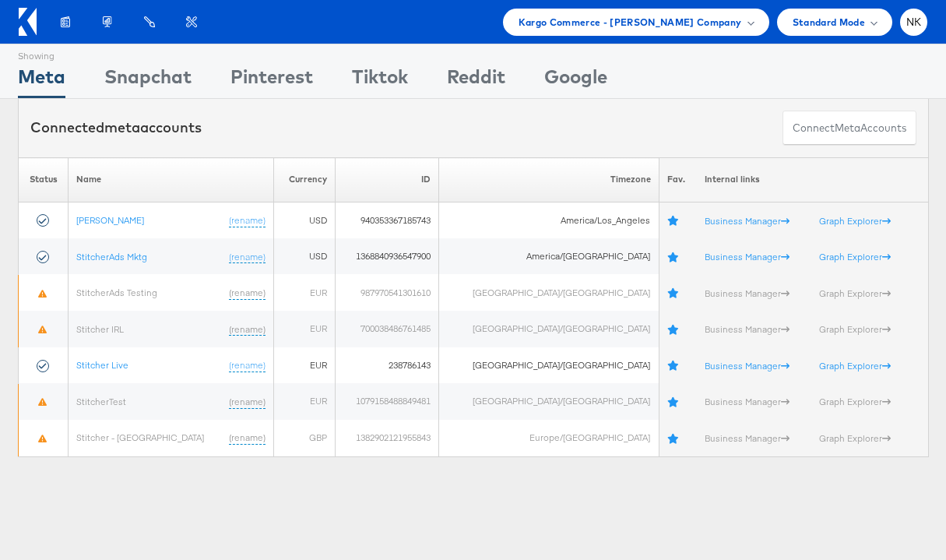 This screenshot has width=946, height=560. What do you see at coordinates (304, 179) in the screenshot?
I see `th: Currency` at bounding box center [304, 179].